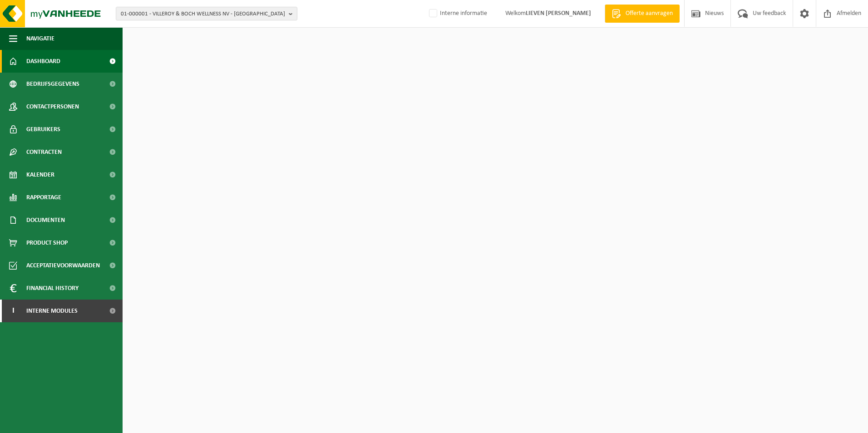 Image resolution: width=868 pixels, height=433 pixels. I want to click on span: Acceptatievoorwaarden, so click(63, 265).